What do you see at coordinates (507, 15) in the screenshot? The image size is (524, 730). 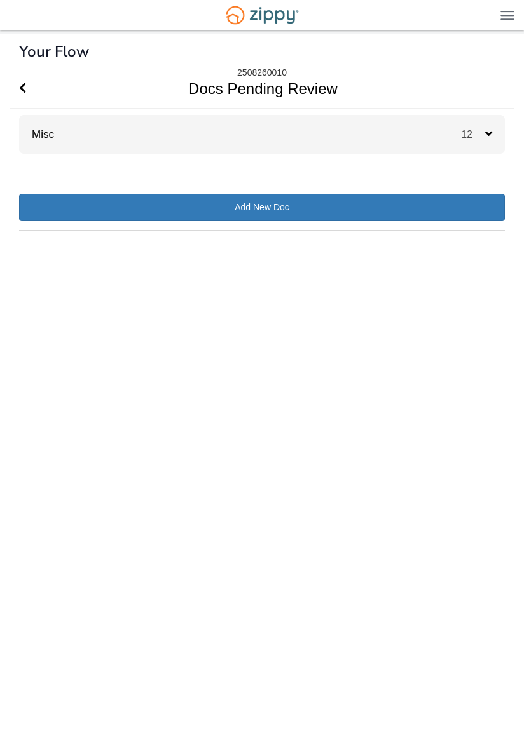 I see `img: Mobile Dropdown Menu` at bounding box center [507, 15].